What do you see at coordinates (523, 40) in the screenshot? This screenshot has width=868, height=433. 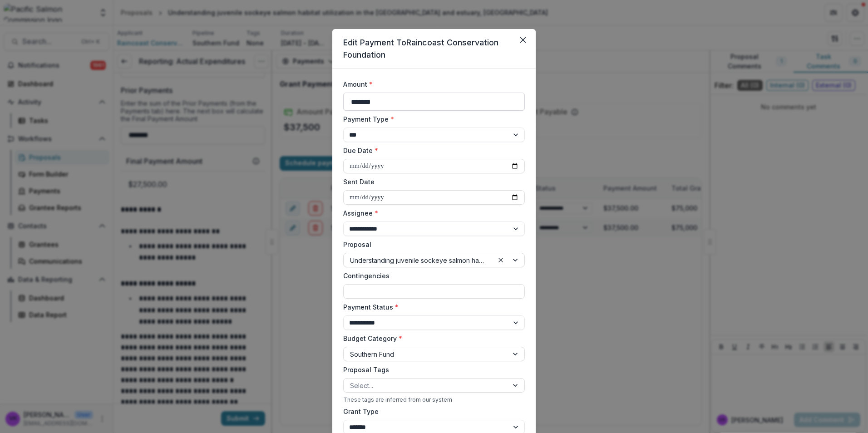 I see `button: Close` at bounding box center [523, 40].